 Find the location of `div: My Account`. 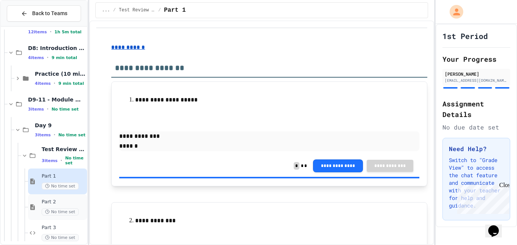

div: My Account is located at coordinates (454, 12).